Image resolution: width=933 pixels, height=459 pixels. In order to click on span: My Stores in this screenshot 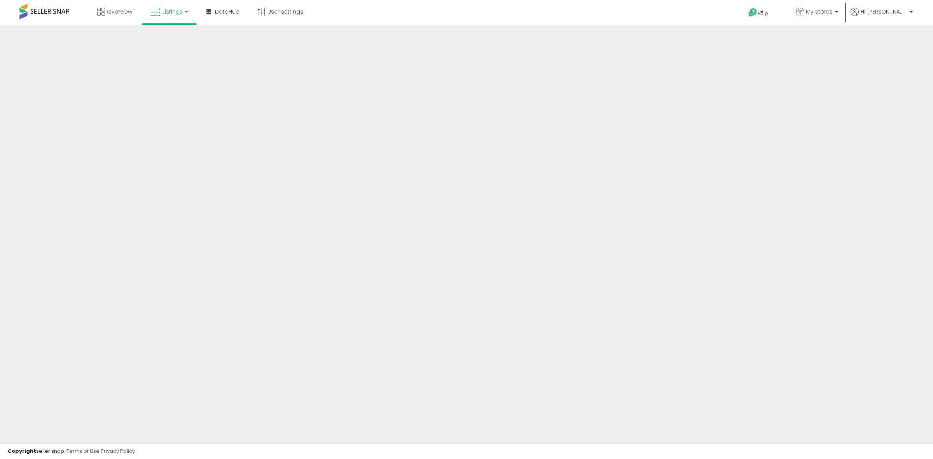, I will do `click(819, 12)`.